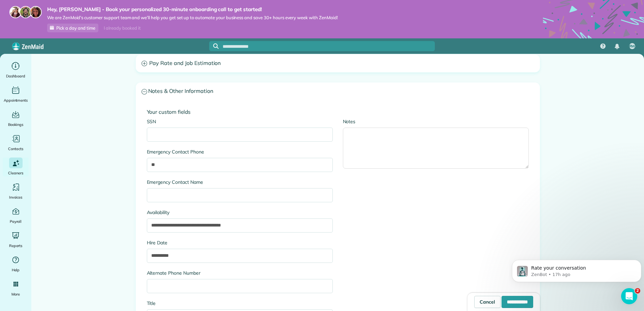  Describe the element at coordinates (240, 212) in the screenshot. I see `label: Availability` at that location.